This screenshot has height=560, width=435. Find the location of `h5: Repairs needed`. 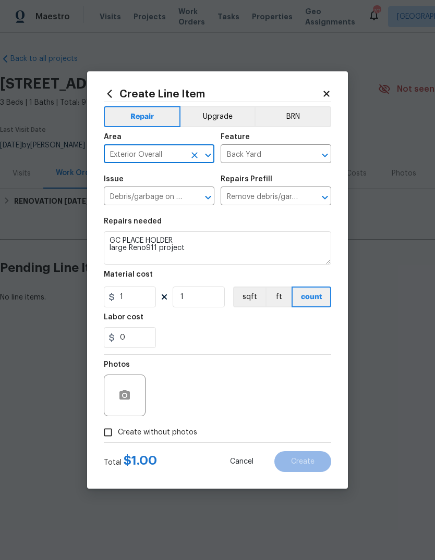

h5: Repairs needed is located at coordinates (132, 222).